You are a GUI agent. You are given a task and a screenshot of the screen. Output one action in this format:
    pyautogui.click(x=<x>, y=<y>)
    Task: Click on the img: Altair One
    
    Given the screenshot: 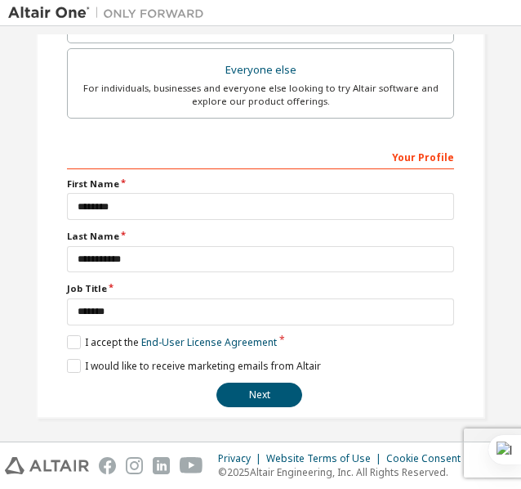 What is the action you would take?
    pyautogui.click(x=110, y=13)
    